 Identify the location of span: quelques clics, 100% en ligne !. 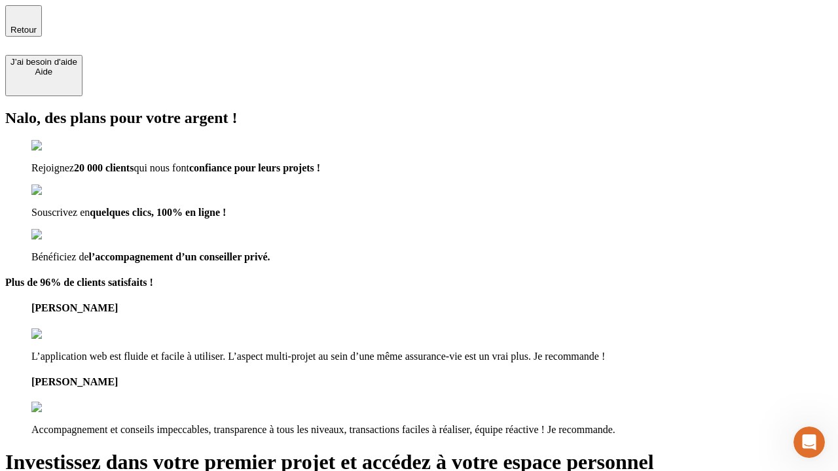
(158, 212).